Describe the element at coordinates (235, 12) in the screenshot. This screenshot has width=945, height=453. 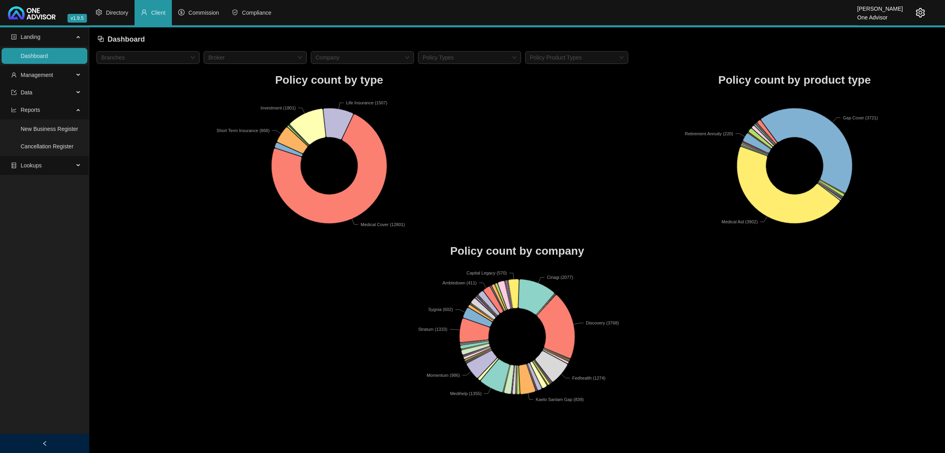
I see `span: safety` at that location.